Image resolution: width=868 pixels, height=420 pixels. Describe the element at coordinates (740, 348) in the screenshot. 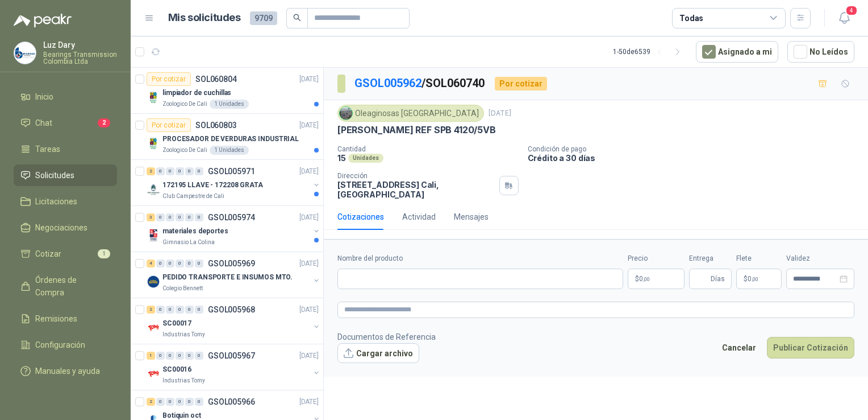

I see `button: Cancelar` at that location.